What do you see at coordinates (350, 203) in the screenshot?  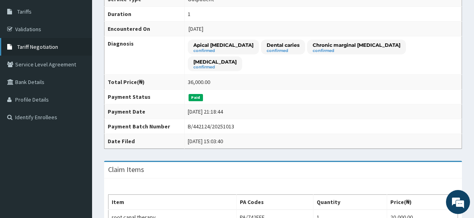 I see `th: Quantity` at bounding box center [350, 203].